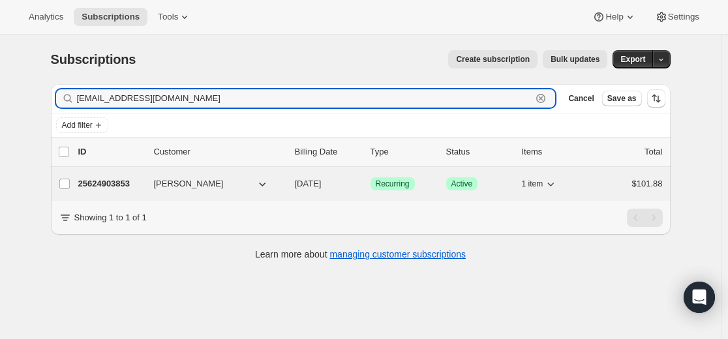  What do you see at coordinates (539, 184) in the screenshot?
I see `button: 1 item` at bounding box center [539, 184].